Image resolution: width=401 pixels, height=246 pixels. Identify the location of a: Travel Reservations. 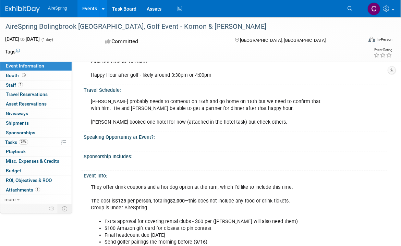
(36, 94).